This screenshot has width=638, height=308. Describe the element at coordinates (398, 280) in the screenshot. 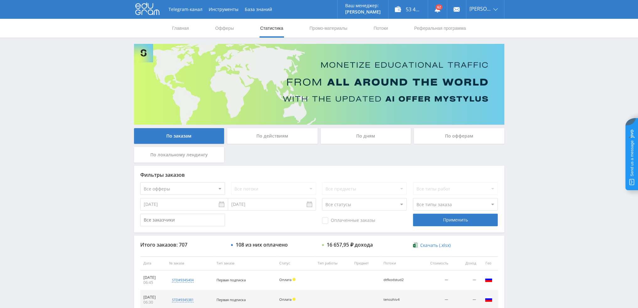

I see `div: dtfkodstud2` at that location.